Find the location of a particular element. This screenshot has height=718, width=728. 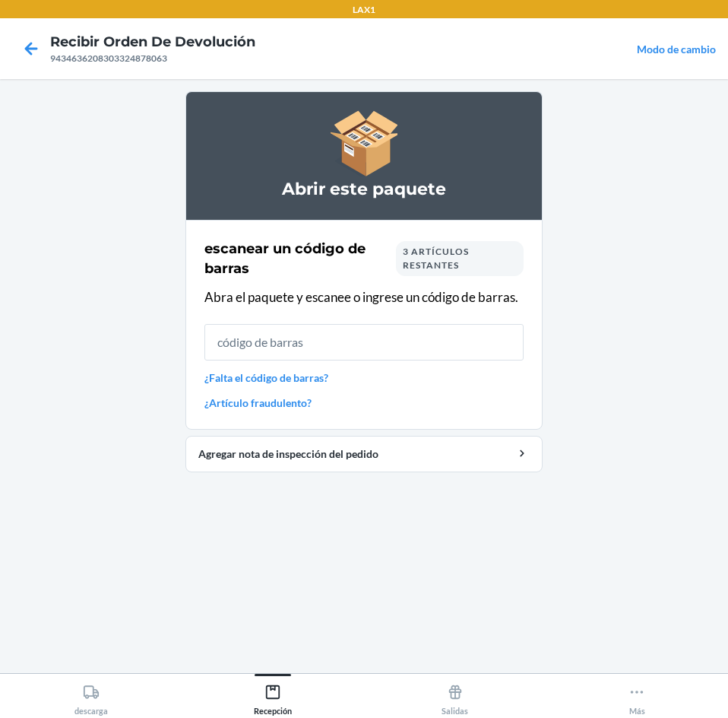

p: LAX1 is located at coordinates (364, 10).